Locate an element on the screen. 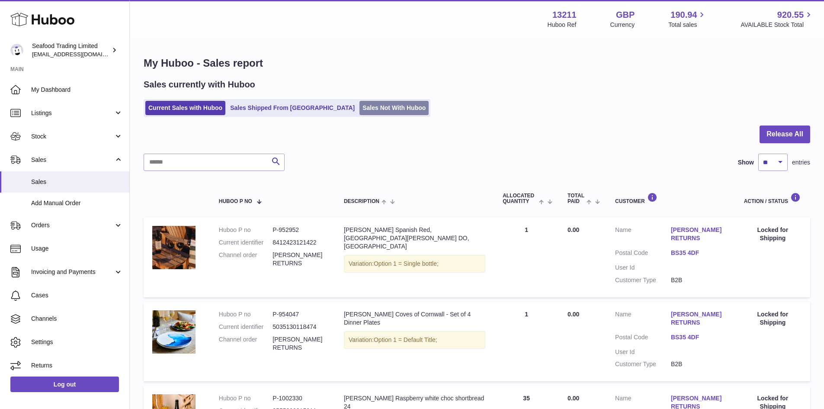 The height and width of the screenshot is (409, 824). span: Add Manual Order is located at coordinates (77, 203).